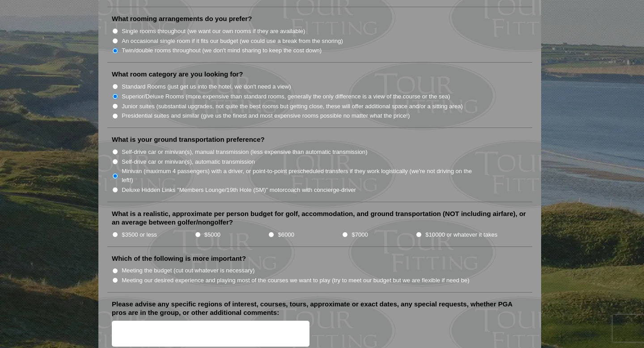 This screenshot has width=644, height=348. Describe the element at coordinates (212, 235) in the screenshot. I see `label: $5000` at that location.